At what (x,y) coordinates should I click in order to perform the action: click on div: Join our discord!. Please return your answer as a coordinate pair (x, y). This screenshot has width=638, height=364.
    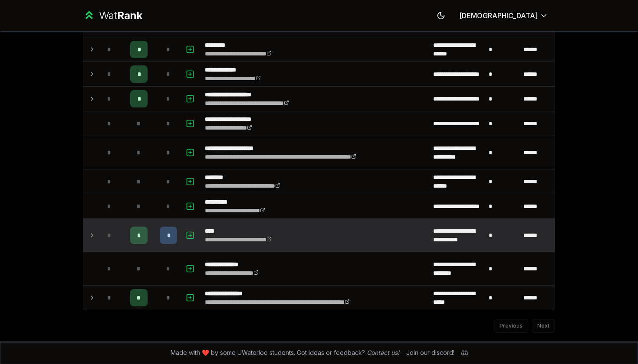
    Looking at the image, I should click on (430, 353).